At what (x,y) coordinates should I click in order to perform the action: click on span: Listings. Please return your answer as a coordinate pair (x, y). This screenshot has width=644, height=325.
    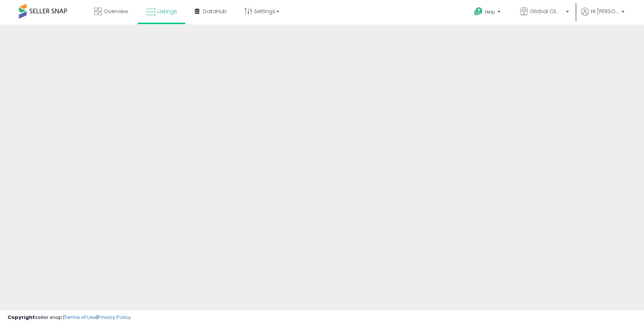
    Looking at the image, I should click on (167, 11).